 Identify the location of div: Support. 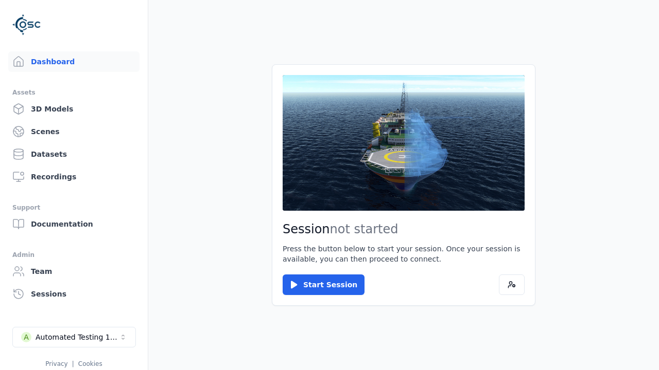
(74, 208).